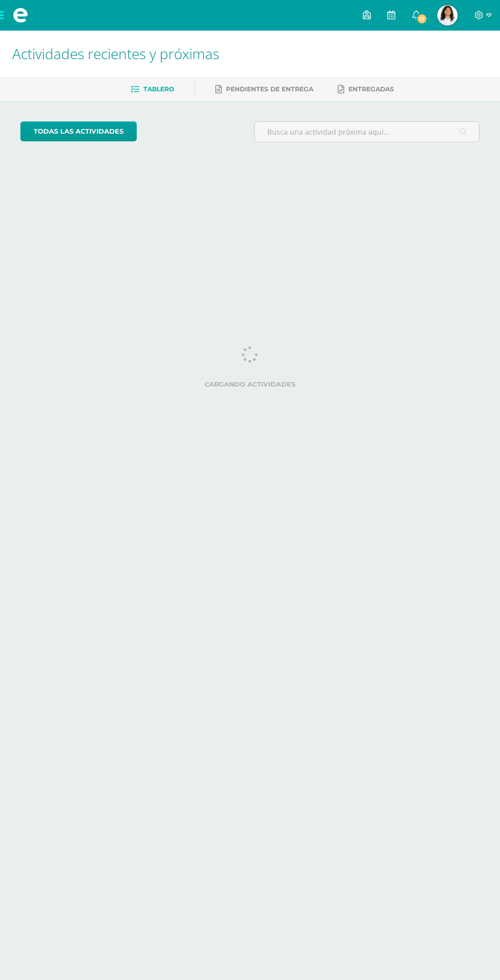 Image resolution: width=500 pixels, height=980 pixels. I want to click on span: 17, so click(422, 19).